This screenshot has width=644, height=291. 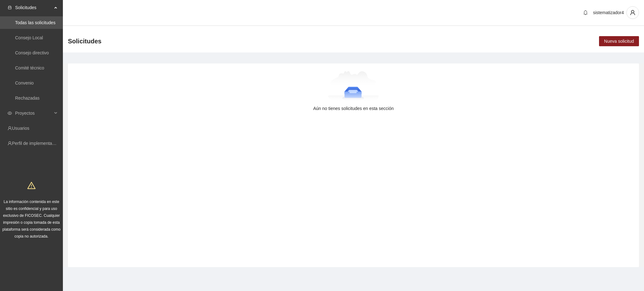 I want to click on a: Todas las solicitudes, so click(x=35, y=22).